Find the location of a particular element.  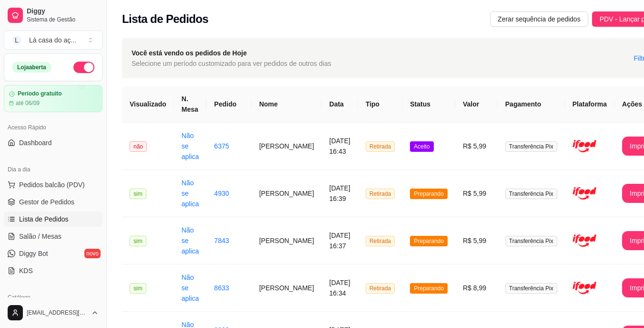

th: Status is located at coordinates (429, 104).